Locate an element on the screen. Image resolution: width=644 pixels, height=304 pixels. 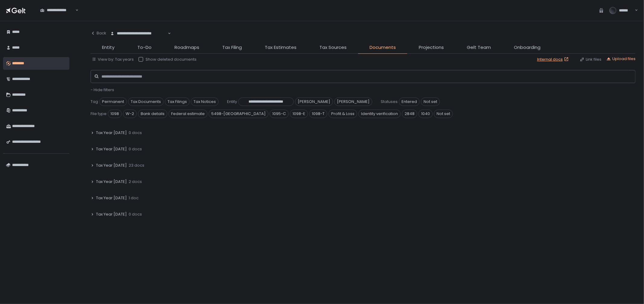
span: 2848 is located at coordinates (409, 114).